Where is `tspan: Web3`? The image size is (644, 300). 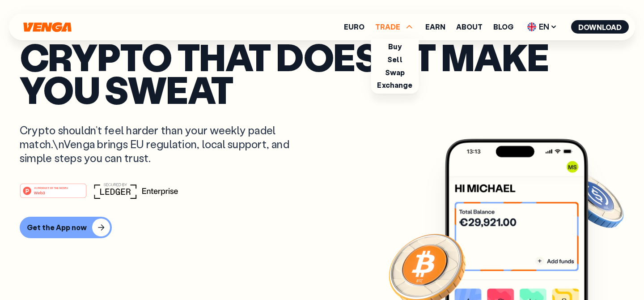 tspan: Web3 is located at coordinates (39, 193).